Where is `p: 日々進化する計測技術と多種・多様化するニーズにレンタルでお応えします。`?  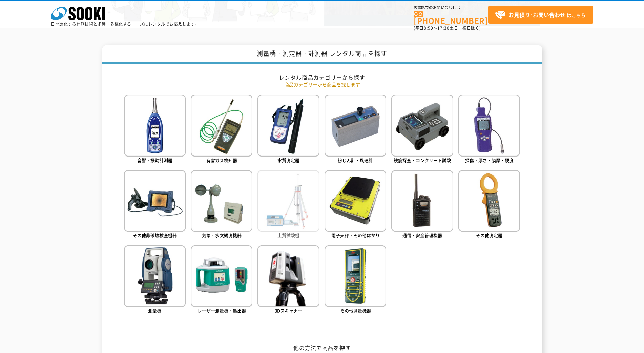 p: 日々進化する計測技術と多種・多様化するニーズにレンタルでお応えします。 is located at coordinates (125, 24).